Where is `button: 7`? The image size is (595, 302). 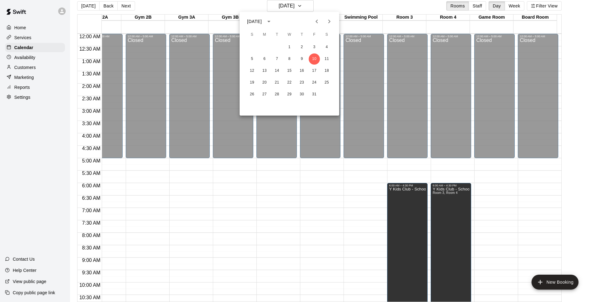
button: 7 is located at coordinates (277, 59).